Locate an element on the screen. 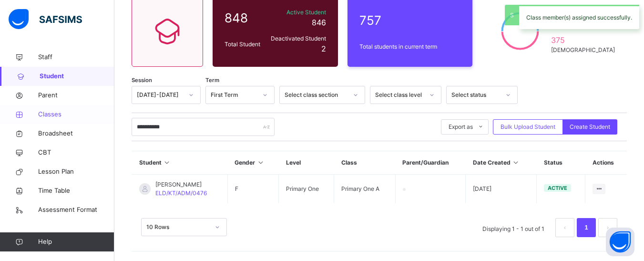  li: Displaying 1 - 1 out of 1 is located at coordinates (513, 227).